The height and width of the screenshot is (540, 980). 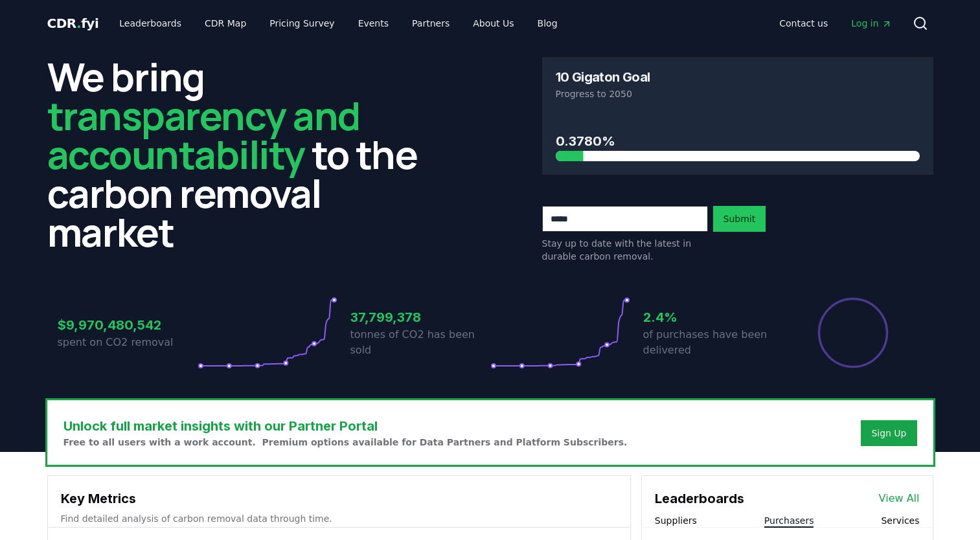 What do you see at coordinates (493, 23) in the screenshot?
I see `a: About Us` at bounding box center [493, 23].